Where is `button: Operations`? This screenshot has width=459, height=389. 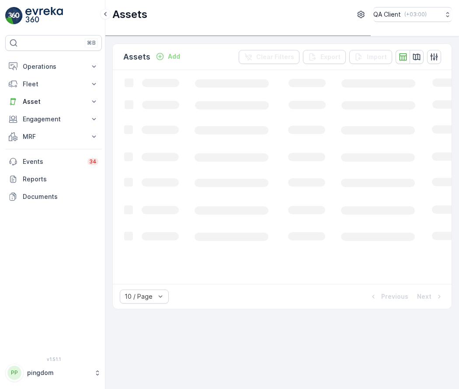 button: Operations is located at coordinates (53, 67).